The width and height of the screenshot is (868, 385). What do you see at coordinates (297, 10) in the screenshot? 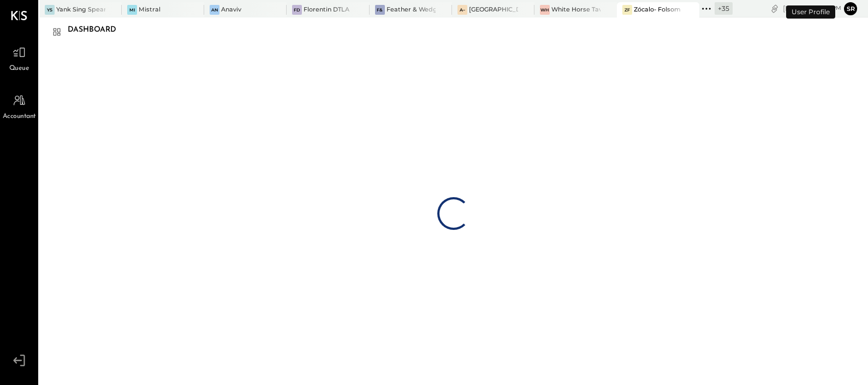
I see `div: FD` at bounding box center [297, 10].